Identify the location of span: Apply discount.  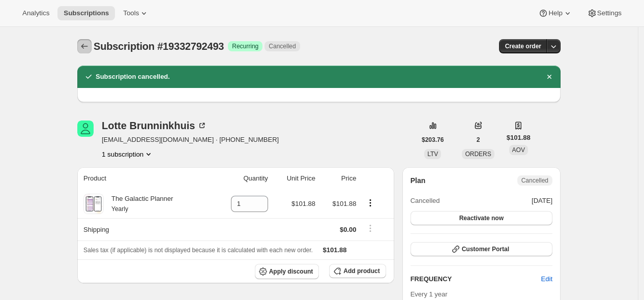
(291, 271).